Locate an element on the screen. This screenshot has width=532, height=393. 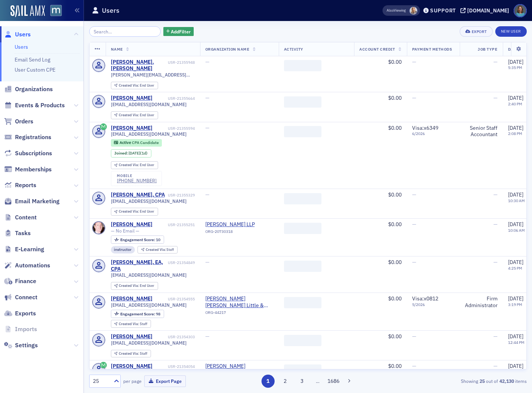
div: Showing out of items is located at coordinates (456, 381).